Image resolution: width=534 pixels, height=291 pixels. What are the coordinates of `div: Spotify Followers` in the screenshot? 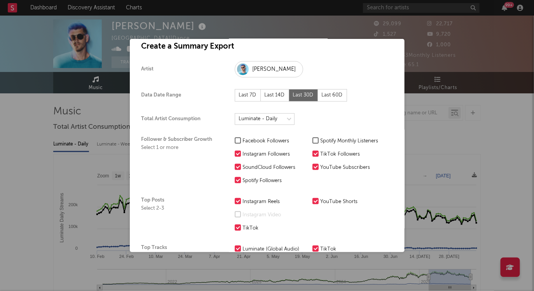 It's located at (276, 181).